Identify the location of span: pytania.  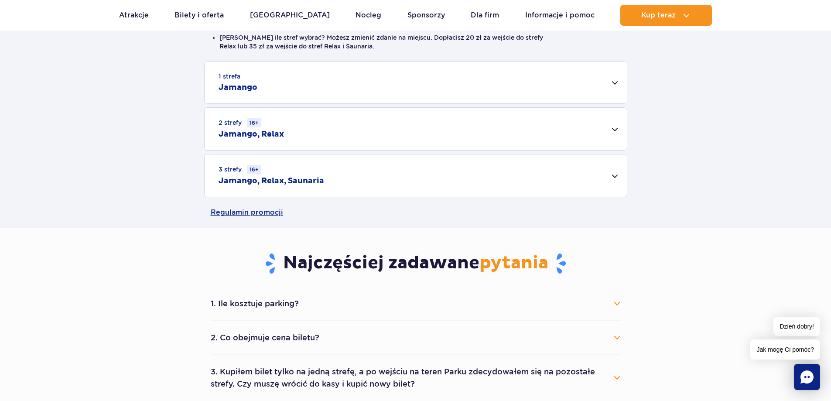
(514, 263).